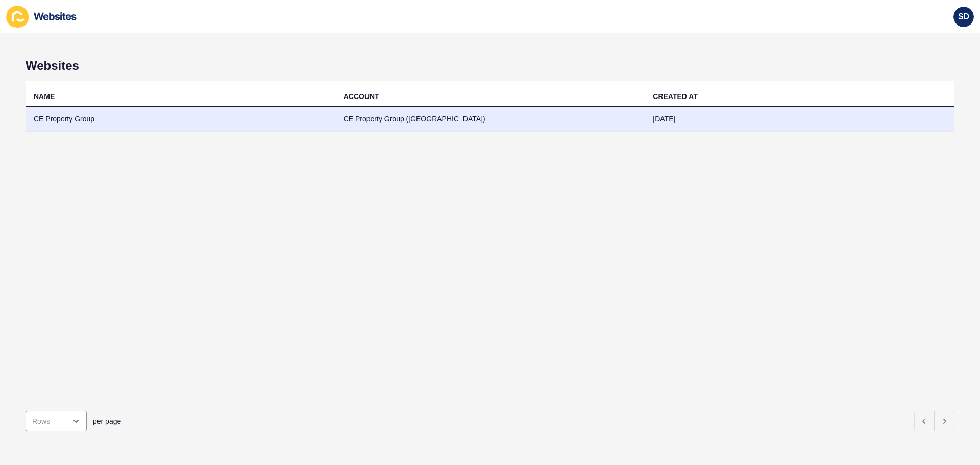 This screenshot has width=980, height=465. I want to click on div: NAME, so click(44, 97).